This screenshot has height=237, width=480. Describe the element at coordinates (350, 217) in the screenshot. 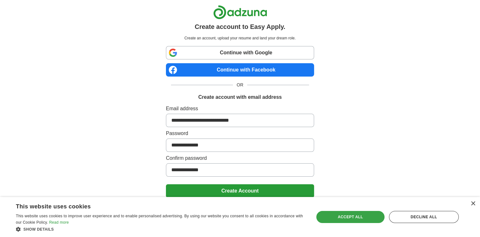

I see `div: Accept all` at that location.